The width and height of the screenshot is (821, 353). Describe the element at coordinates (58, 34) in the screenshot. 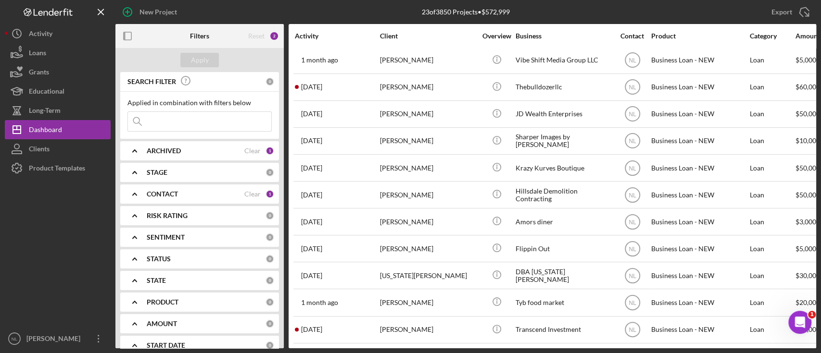

I see `button: Activity` at that location.